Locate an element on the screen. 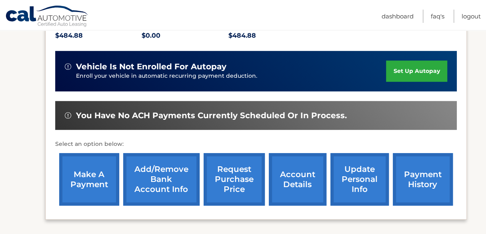 The width and height of the screenshot is (486, 234). a: Cal Automotive is located at coordinates (47, 17).